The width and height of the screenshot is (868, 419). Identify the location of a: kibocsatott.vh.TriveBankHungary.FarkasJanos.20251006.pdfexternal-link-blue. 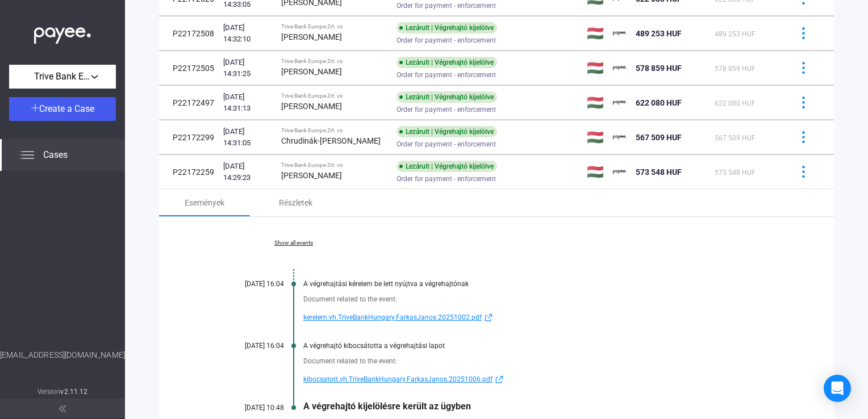
(540, 379).